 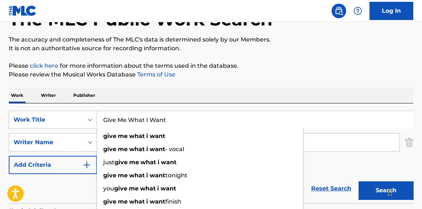 What do you see at coordinates (358, 11) in the screenshot?
I see `div: Help` at bounding box center [358, 11].